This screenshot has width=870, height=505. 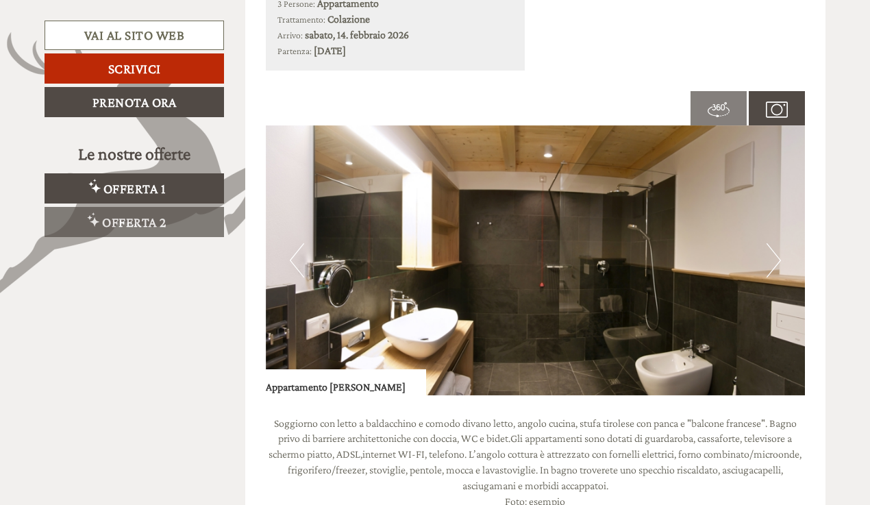 I want to click on a: Prenota ora, so click(x=134, y=102).